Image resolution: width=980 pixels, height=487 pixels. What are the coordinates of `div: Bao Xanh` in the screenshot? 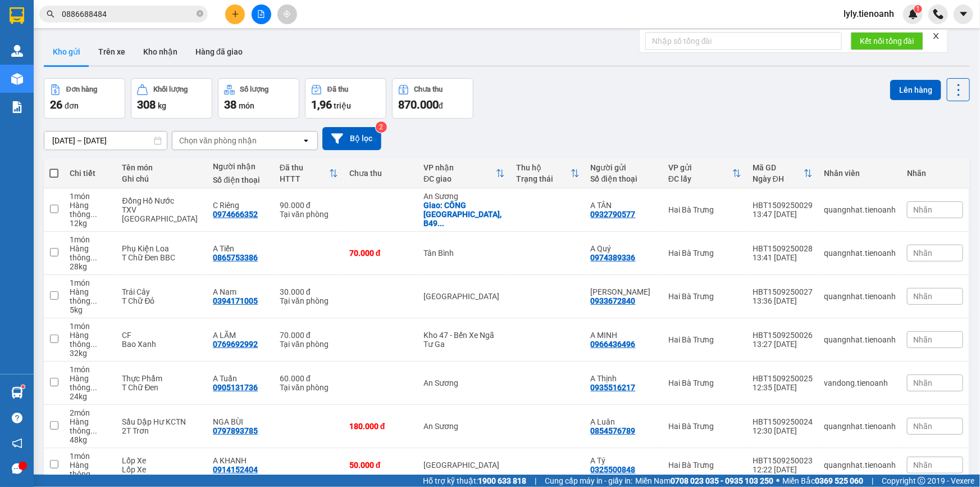 It's located at (161, 344).